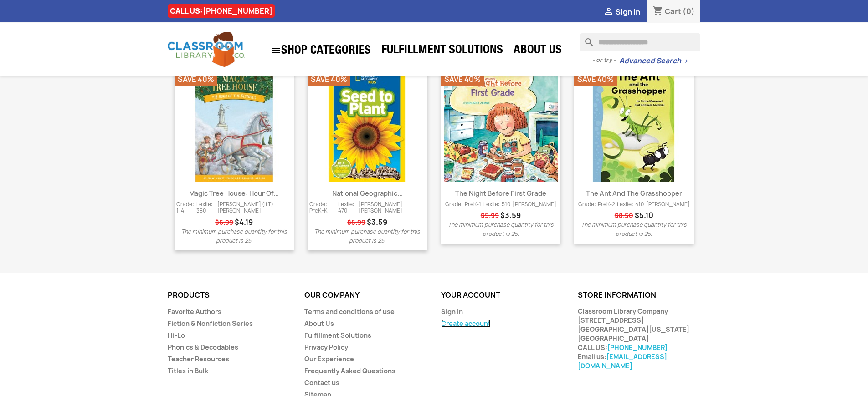  Describe the element at coordinates (639, 295) in the screenshot. I see `p: Store information` at that location.